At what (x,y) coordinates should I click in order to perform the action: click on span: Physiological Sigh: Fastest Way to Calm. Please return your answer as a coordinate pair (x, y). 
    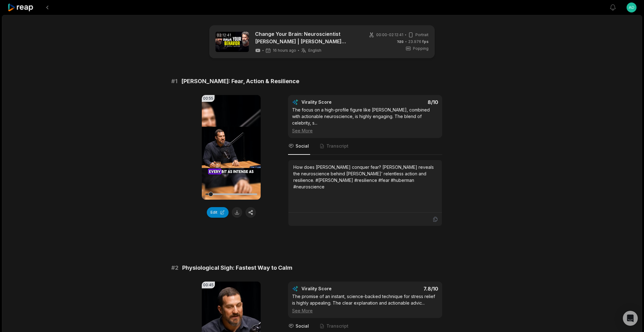
    Looking at the image, I should click on (237, 268).